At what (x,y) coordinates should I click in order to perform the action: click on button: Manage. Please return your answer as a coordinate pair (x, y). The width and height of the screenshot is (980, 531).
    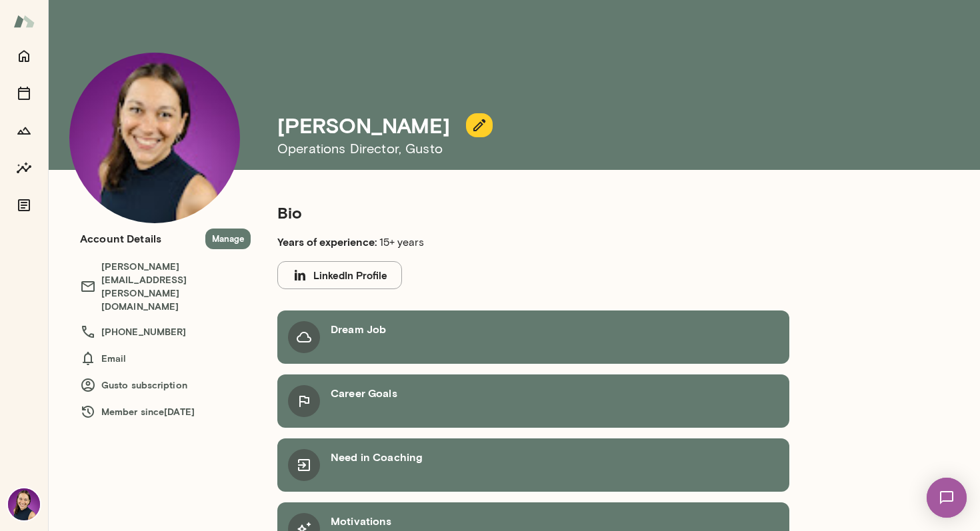
    Looking at the image, I should click on (228, 239).